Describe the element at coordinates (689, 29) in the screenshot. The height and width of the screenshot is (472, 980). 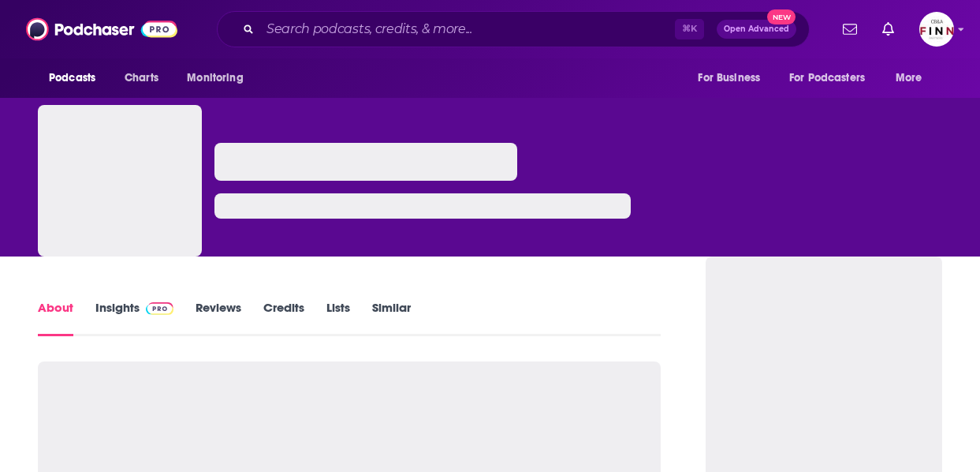
I see `span: ⌘ K` at that location.